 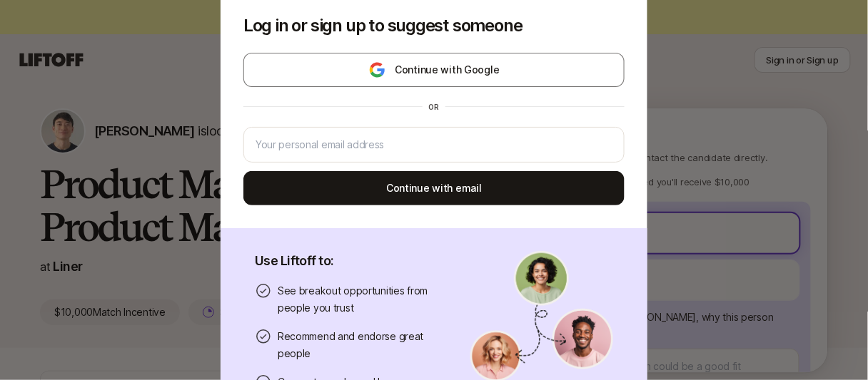 I want to click on img: google-logo, so click(x=377, y=69).